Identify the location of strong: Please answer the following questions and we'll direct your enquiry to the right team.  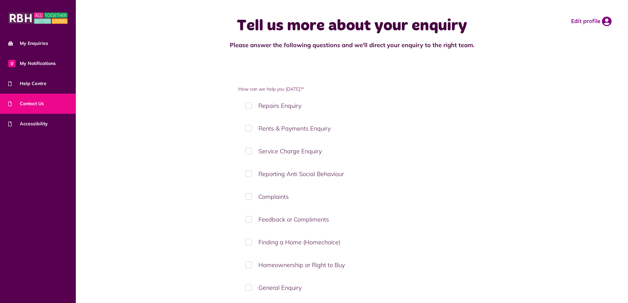
(351, 45).